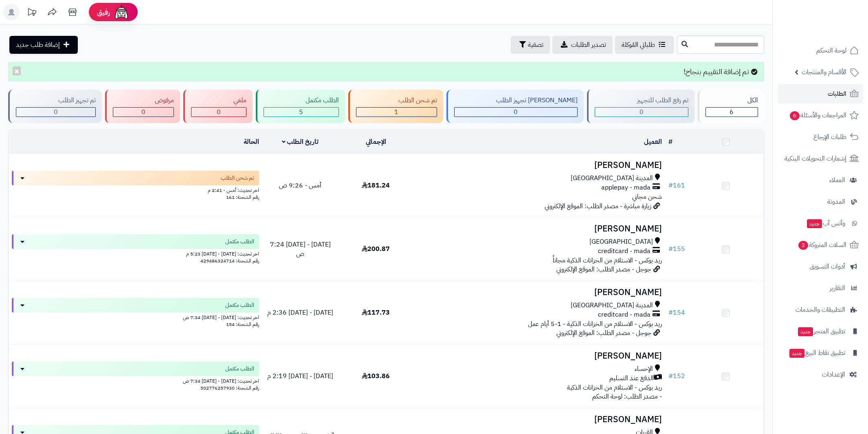  Describe the element at coordinates (242, 324) in the screenshot. I see `span: رقم الشحنة: 154` at that location.